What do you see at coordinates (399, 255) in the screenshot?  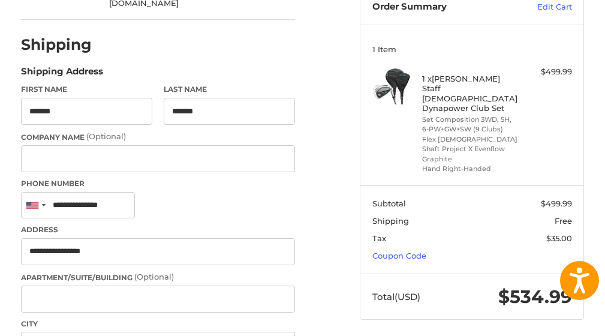 I see `a: Coupon Code` at bounding box center [399, 255].